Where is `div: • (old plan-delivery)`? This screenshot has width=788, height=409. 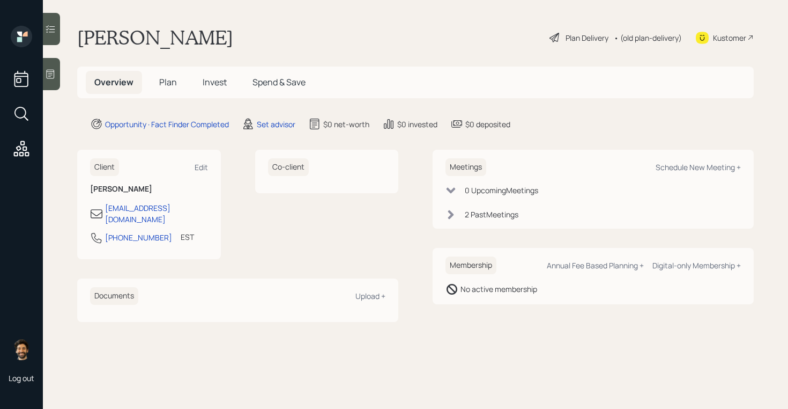 div: • (old plan-delivery) is located at coordinates (648, 38).